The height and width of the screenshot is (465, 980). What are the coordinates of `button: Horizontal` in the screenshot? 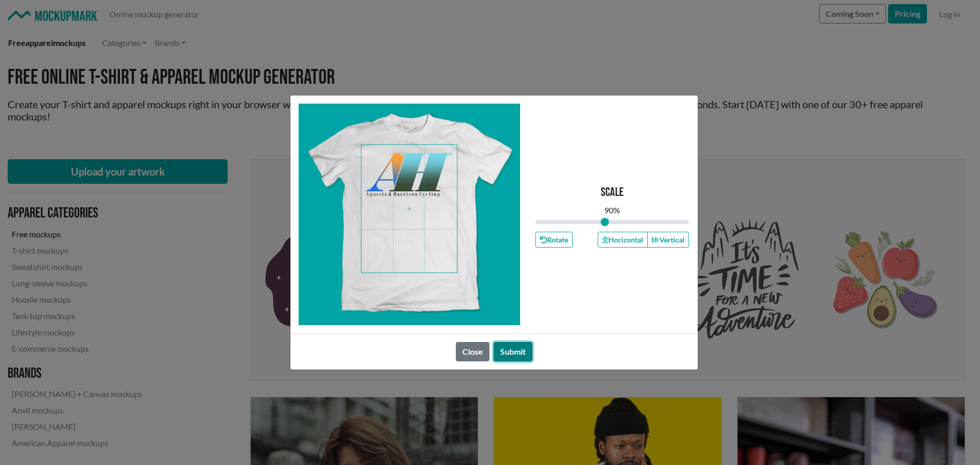 It's located at (623, 240).